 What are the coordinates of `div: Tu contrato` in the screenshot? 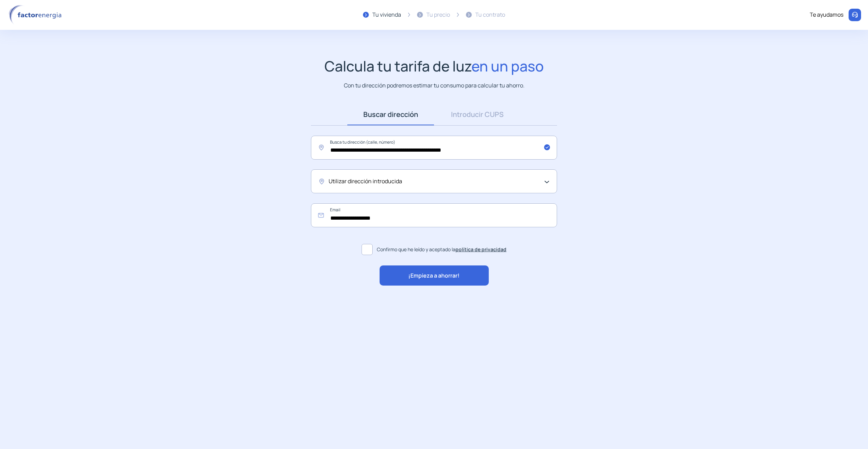 It's located at (490, 15).